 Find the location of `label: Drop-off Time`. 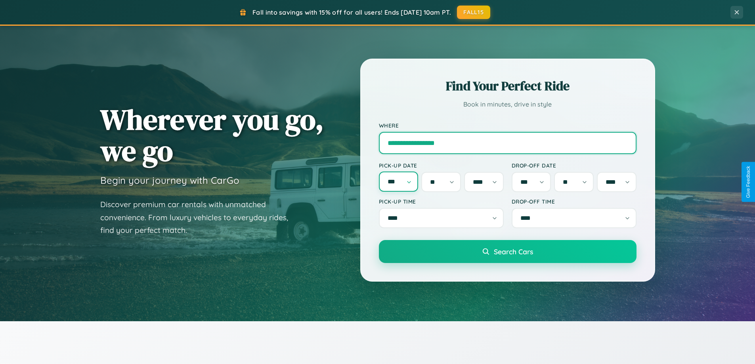

label: Drop-off Time is located at coordinates (574, 201).